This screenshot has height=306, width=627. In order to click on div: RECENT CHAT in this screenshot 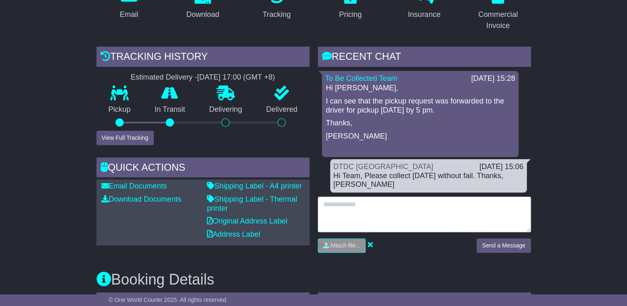, I will do `click(424, 58)`.